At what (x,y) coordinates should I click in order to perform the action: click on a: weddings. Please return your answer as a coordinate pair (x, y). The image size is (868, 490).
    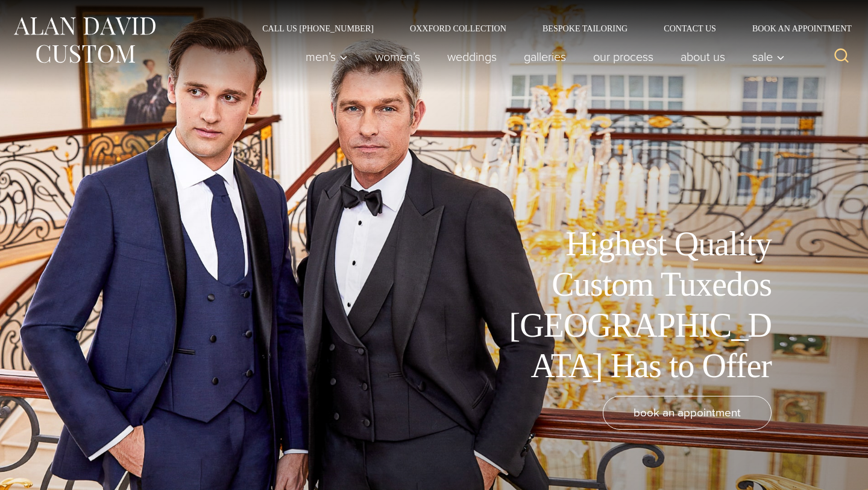
    Looking at the image, I should click on (472, 57).